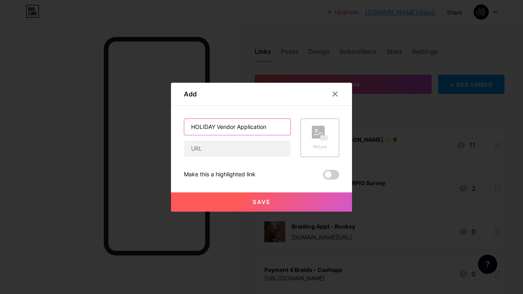 The image size is (523, 294). What do you see at coordinates (261, 202) in the screenshot?
I see `button: Save` at bounding box center [261, 202].